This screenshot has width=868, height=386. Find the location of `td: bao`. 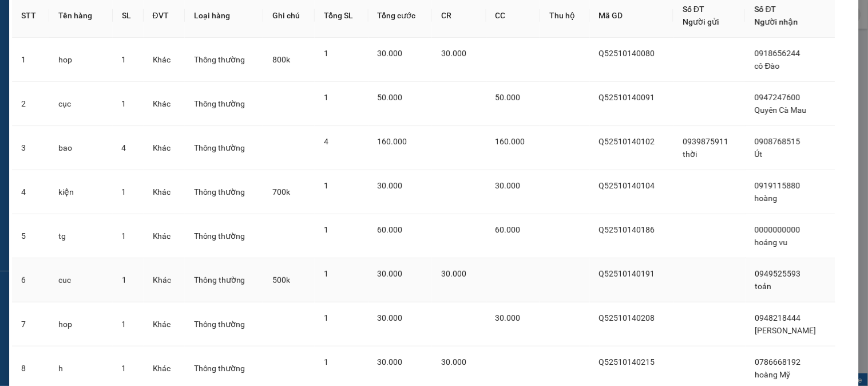

td: bao is located at coordinates (81, 148).